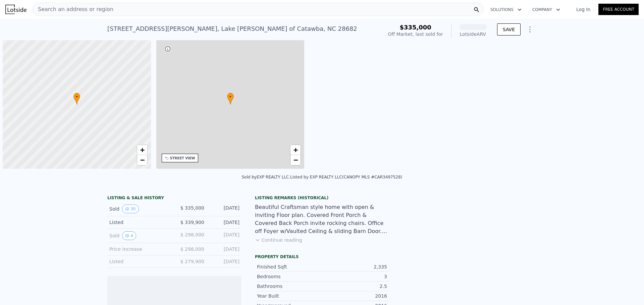 The image size is (644, 305). What do you see at coordinates (619, 9) in the screenshot?
I see `a: Free Account` at bounding box center [619, 9].